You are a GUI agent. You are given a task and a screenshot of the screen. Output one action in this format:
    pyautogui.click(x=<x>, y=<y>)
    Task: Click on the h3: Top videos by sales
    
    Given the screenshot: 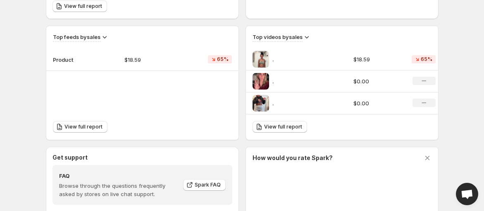 What is the action you would take?
    pyautogui.click(x=278, y=37)
    